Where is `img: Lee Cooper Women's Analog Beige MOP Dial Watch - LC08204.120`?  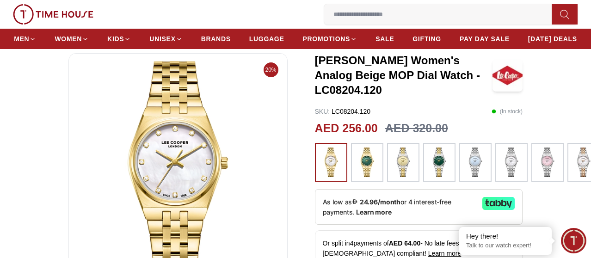
img: Lee Cooper Women's Analog Beige MOP Dial Watch - LC08204.120 is located at coordinates (507, 75).